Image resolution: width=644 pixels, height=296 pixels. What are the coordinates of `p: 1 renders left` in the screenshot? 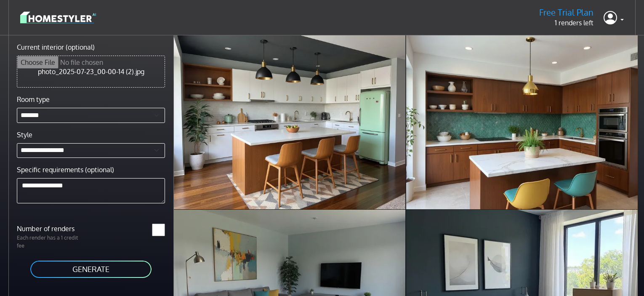 It's located at (567, 23).